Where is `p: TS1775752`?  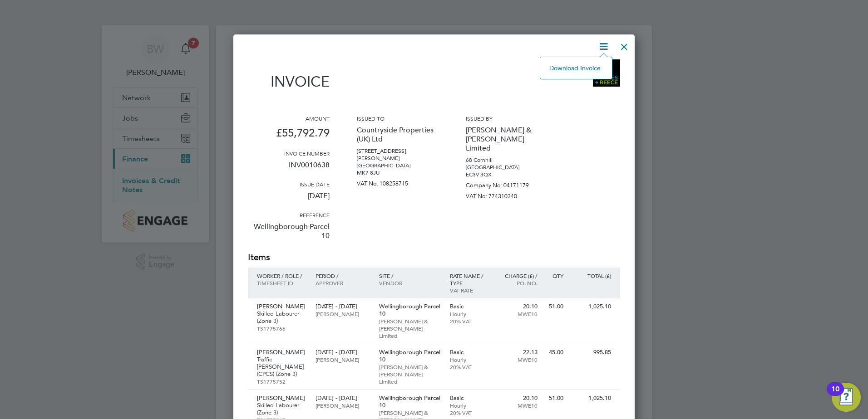
p: TS1775752 is located at coordinates (281, 382).